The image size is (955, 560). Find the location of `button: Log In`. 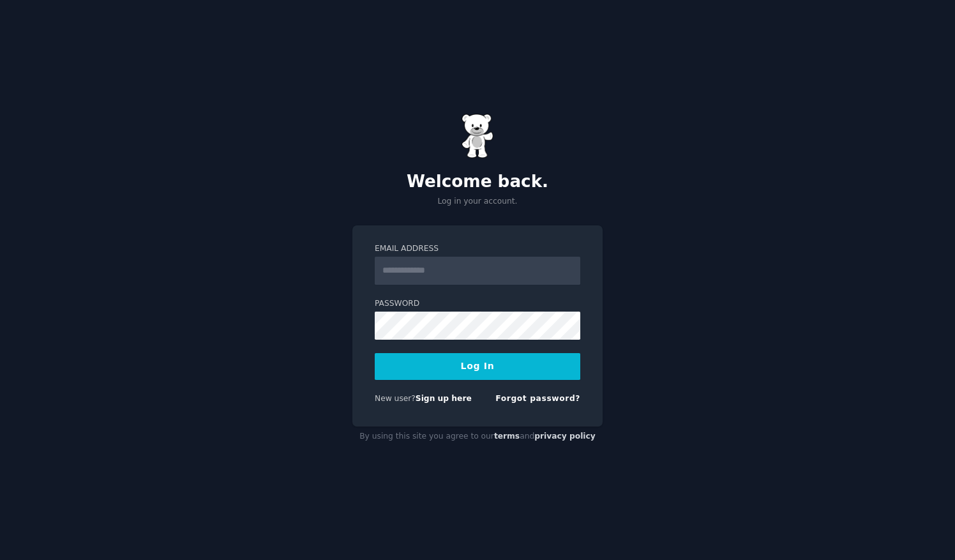

button: Log In is located at coordinates (478, 366).